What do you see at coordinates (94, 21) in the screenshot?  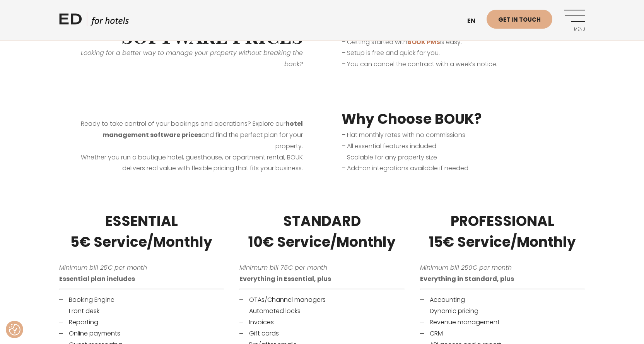 I see `a: ED HOTELS` at bounding box center [94, 21].